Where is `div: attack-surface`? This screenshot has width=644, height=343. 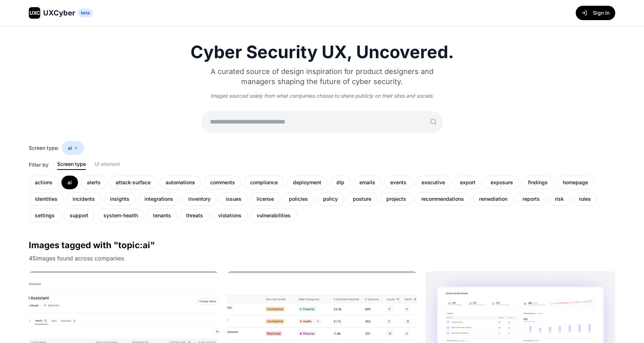 div: attack-surface is located at coordinates (133, 182).